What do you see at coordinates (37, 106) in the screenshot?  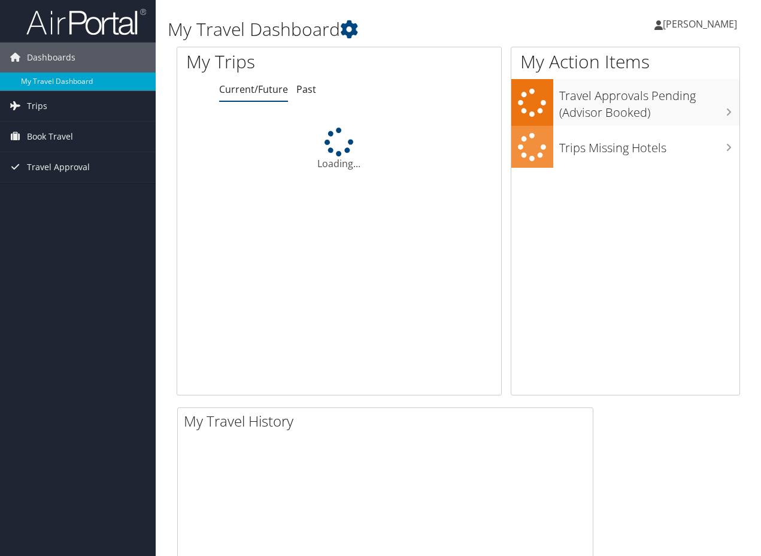 I see `span: Trips` at bounding box center [37, 106].